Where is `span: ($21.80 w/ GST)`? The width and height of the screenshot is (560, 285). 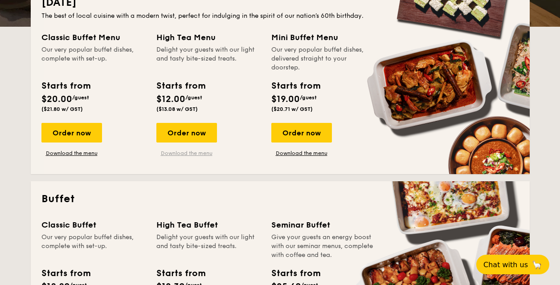 span: ($21.80 w/ GST) is located at coordinates (62, 109).